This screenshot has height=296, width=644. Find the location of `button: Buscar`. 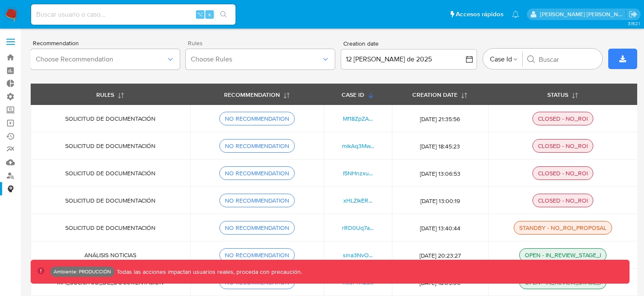

button: Buscar is located at coordinates (531, 59).